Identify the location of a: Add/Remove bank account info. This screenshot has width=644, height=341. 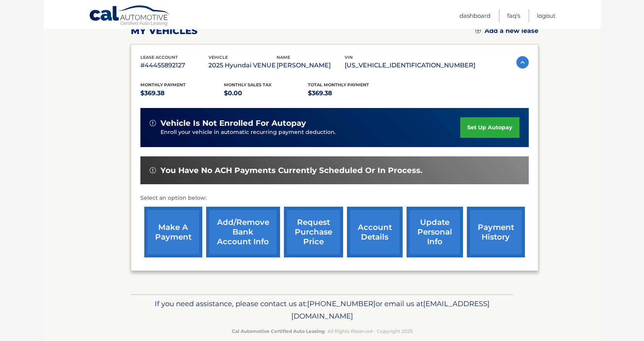
(243, 232).